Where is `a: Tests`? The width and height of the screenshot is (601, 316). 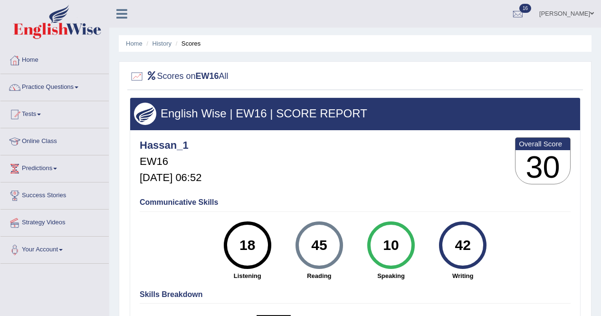 a: Tests is located at coordinates (55, 113).